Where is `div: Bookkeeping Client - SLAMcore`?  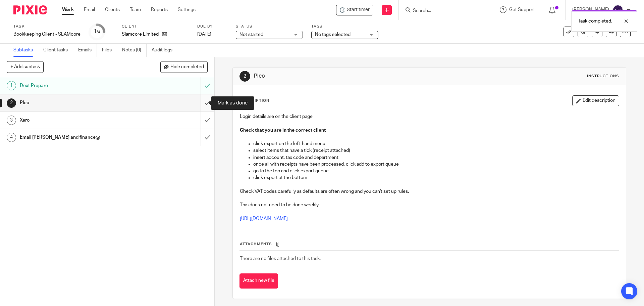
div: Bookkeeping Client - SLAMcore is located at coordinates (47, 34).